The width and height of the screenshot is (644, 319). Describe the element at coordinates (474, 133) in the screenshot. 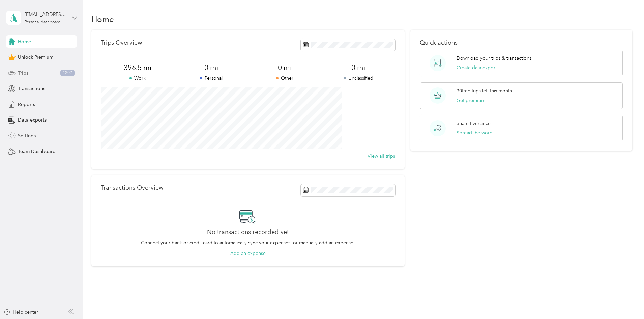

I see `button: Spread the word` at that location.